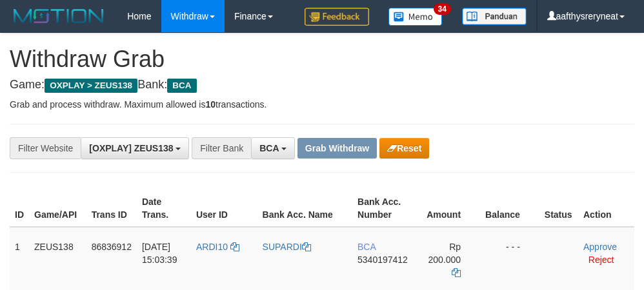 This screenshot has width=644, height=290. I want to click on h4: Game: Bank:, so click(322, 85).